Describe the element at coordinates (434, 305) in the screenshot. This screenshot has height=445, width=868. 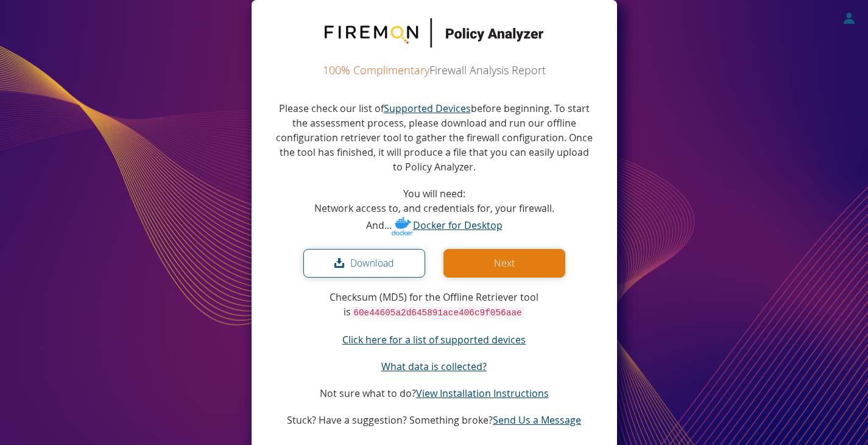
I see `p: Checksum (MD5) for the Offline Retriever tool is` at that location.